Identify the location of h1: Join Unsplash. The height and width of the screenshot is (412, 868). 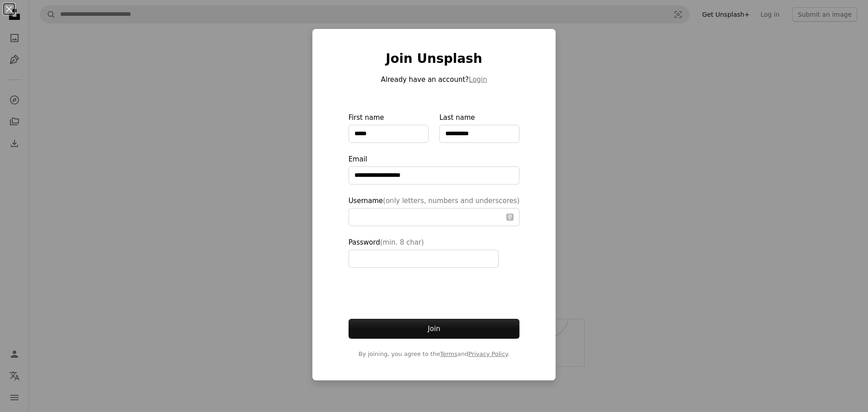
(434, 59).